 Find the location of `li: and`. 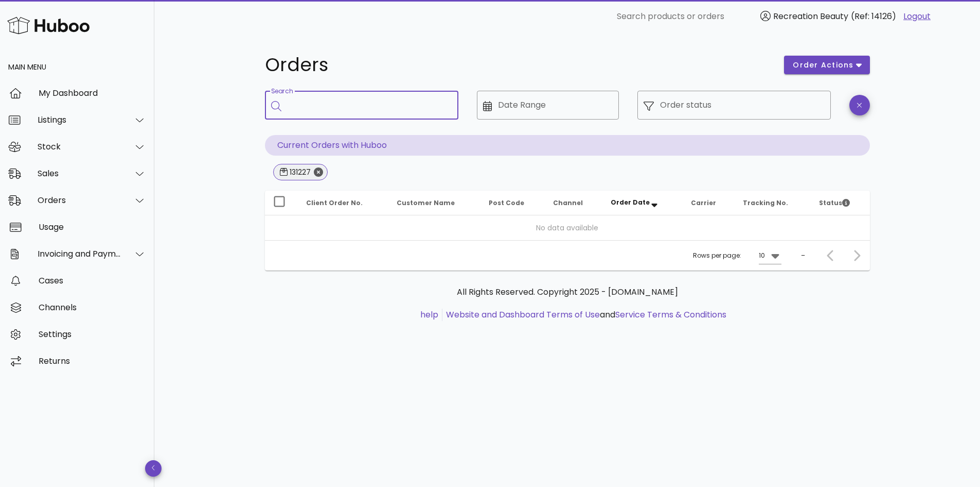

li: and is located at coordinates (585, 315).